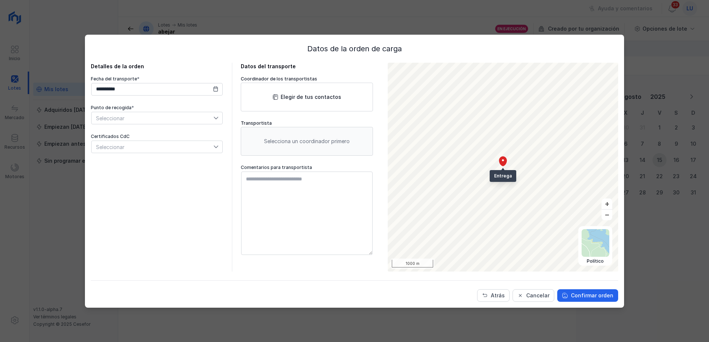 The height and width of the screenshot is (342, 709). I want to click on div: Confirmar orden, so click(592, 296).